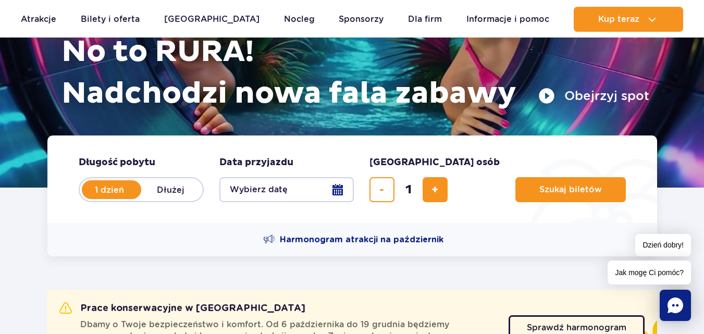  I want to click on button: Szukaj biletów, so click(571, 190).